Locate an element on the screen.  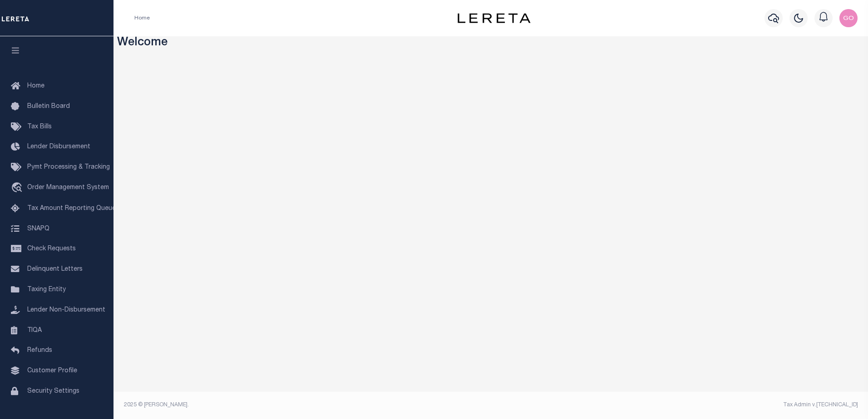
span: Lender Non-Disbursement is located at coordinates (66, 311).